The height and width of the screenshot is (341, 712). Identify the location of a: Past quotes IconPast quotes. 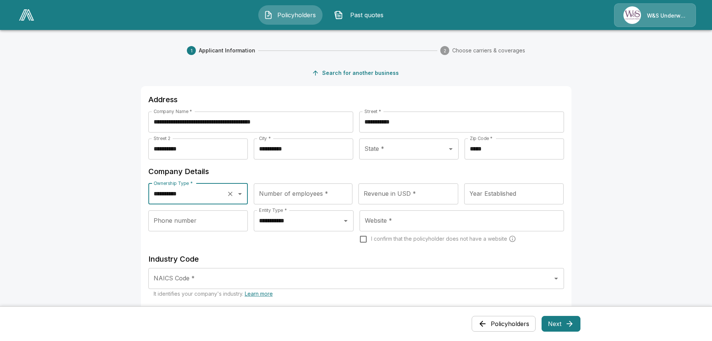
(361, 15).